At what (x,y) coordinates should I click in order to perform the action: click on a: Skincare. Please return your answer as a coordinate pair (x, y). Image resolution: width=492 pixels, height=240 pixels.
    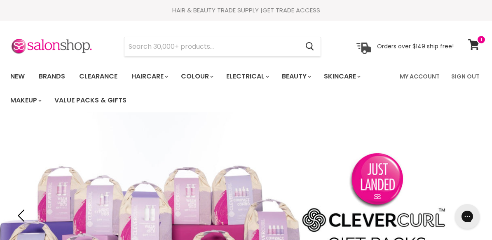
    Looking at the image, I should click on (342, 76).